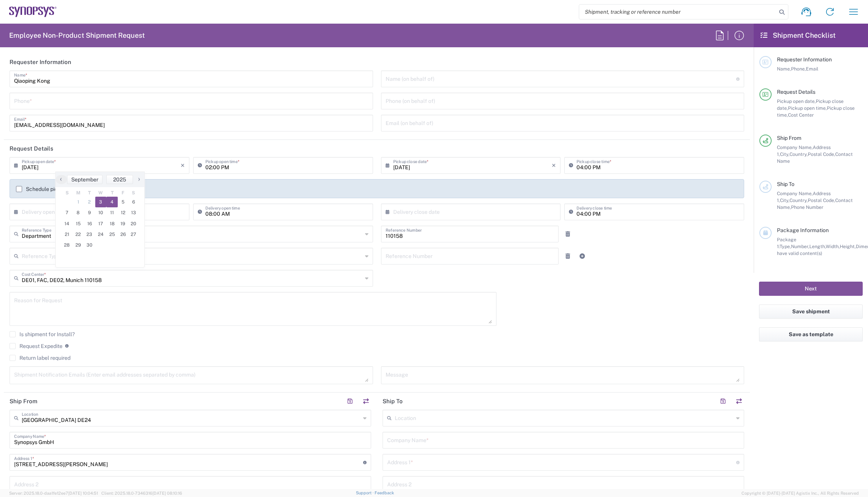 Image resolution: width=868 pixels, height=497 pixels. Describe the element at coordinates (142, 493) in the screenshot. I see `span: Client: 2025.18.0-7346316` at that location.